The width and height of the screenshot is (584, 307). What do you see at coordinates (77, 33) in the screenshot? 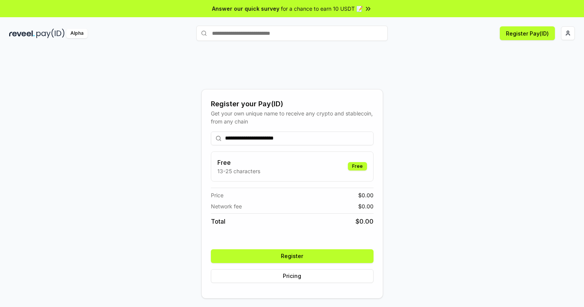
I see `div: Alpha` at bounding box center [77, 33].